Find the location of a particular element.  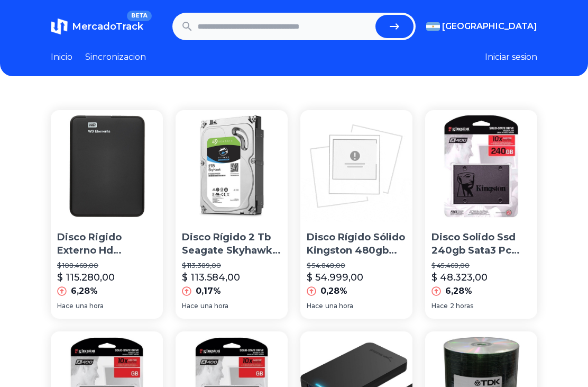

p: 0,17% is located at coordinates (208, 291).